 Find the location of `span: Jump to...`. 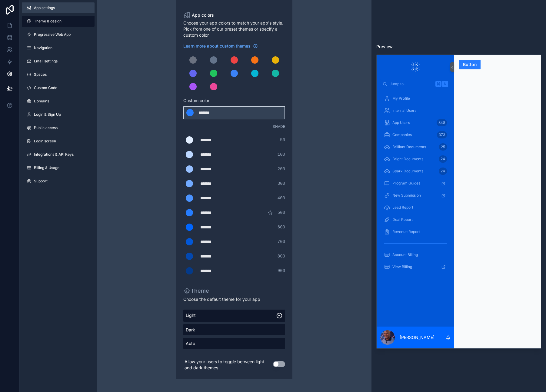

span: Jump to... is located at coordinates (411, 83).